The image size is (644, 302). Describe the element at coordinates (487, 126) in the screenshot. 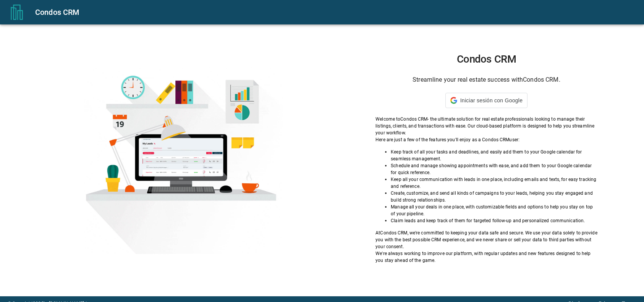

I see `p: Welcome to Condos CRM - the ultimate solution for real estate professionals looking to manage the...` at that location.